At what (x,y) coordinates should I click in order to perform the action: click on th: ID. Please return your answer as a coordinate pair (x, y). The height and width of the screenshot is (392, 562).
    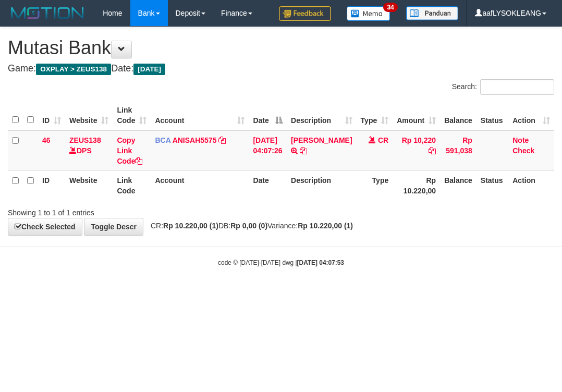
    Looking at the image, I should click on (51, 185).